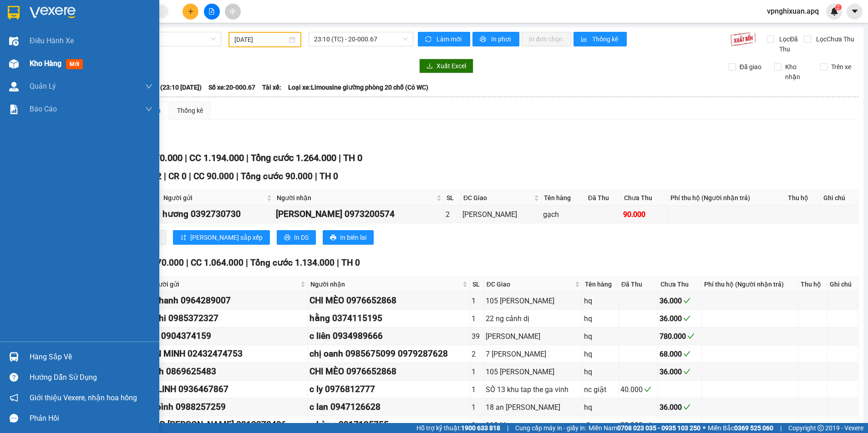 This screenshot has width=868, height=433. I want to click on div: c lan 0947126628, so click(389, 407).